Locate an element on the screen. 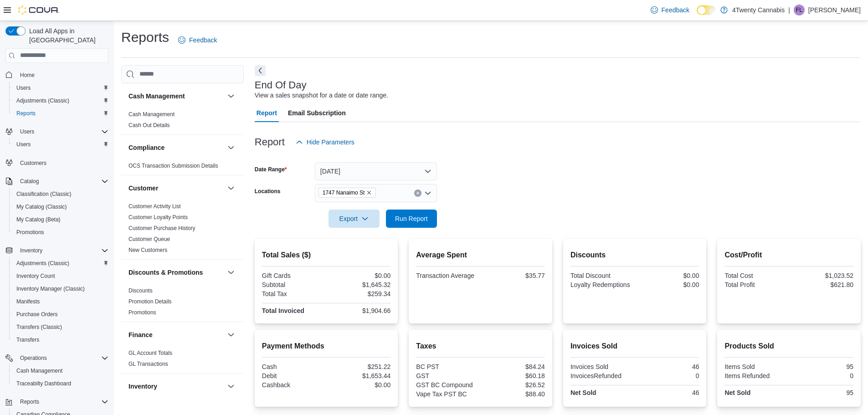  button: Adjustments (Classic) is located at coordinates (60, 263).